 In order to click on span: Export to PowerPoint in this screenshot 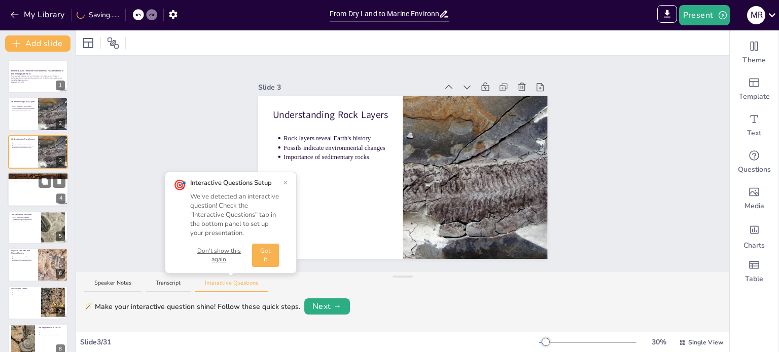, I will do `click(667, 15)`.